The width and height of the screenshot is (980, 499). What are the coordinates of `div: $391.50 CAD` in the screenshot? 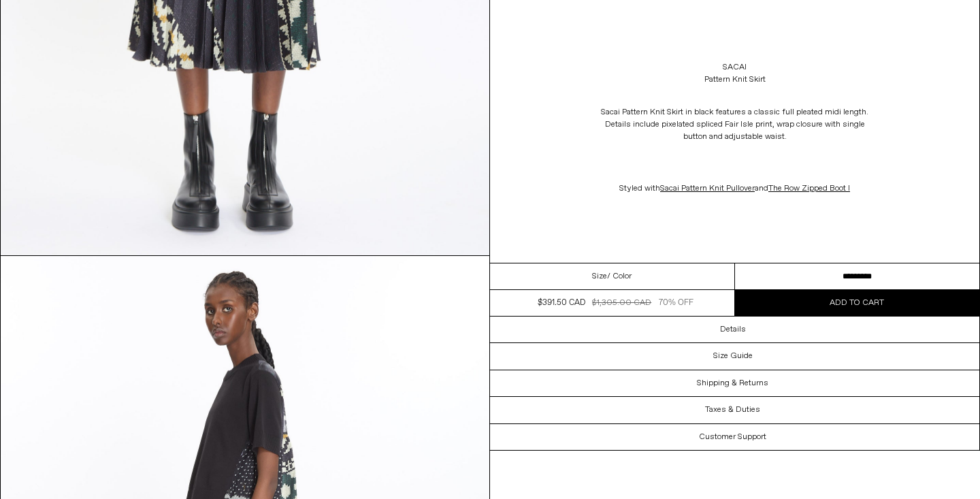 It's located at (561, 303).